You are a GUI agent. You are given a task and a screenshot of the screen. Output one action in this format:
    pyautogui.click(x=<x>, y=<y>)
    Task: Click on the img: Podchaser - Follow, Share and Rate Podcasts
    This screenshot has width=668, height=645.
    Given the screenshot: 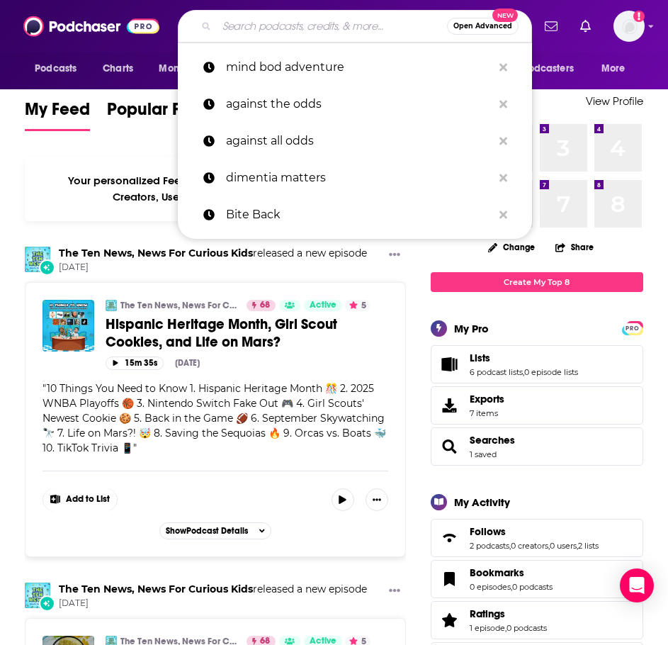 What is the action you would take?
    pyautogui.click(x=91, y=26)
    